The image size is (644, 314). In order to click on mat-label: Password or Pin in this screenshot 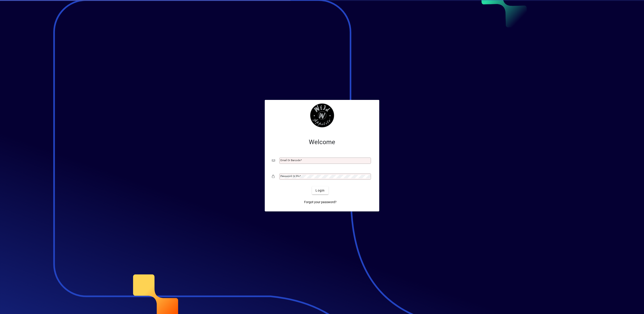, I will do `click(290, 176)`.